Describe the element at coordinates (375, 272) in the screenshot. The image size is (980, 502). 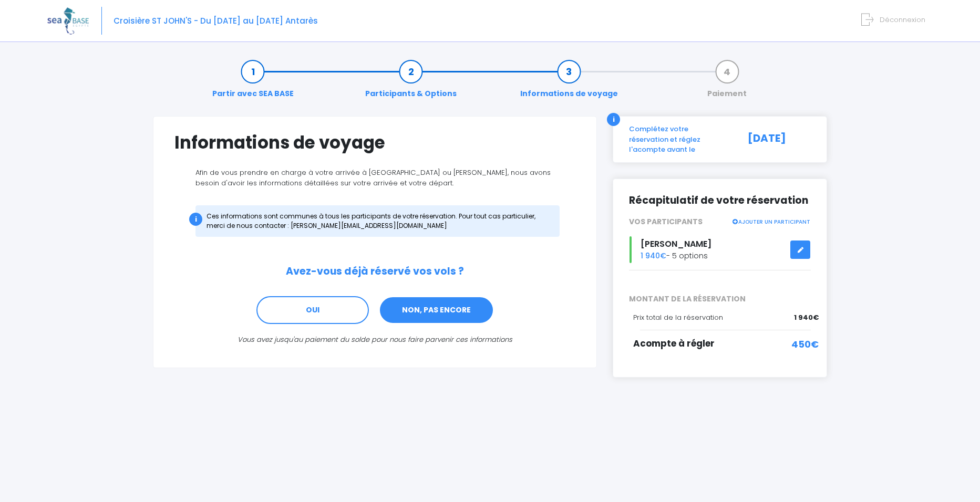
I see `h2: Avez-vous déjà réservé vos vols ?` at that location.